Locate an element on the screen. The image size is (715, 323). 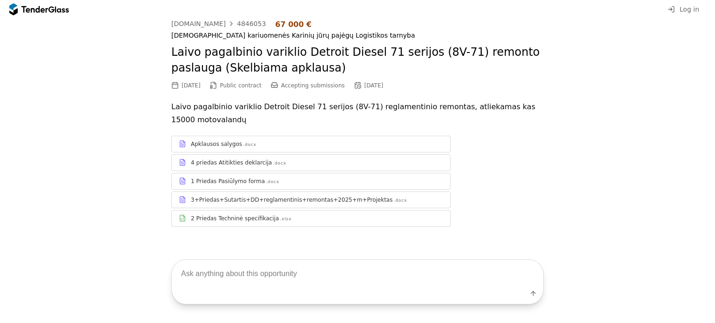
div: 1 Priedas Pasiūlymo forma is located at coordinates (228, 181).